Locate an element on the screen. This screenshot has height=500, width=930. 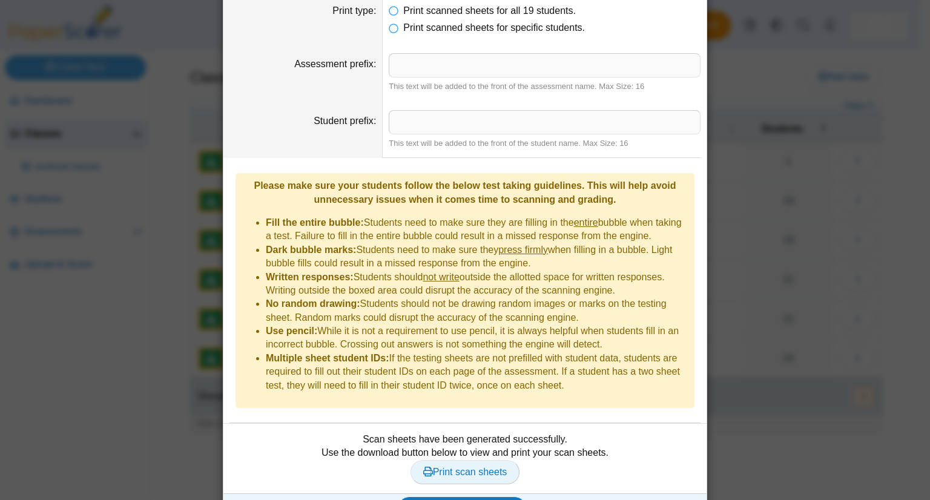
a: Print scan sheets is located at coordinates (465, 472).